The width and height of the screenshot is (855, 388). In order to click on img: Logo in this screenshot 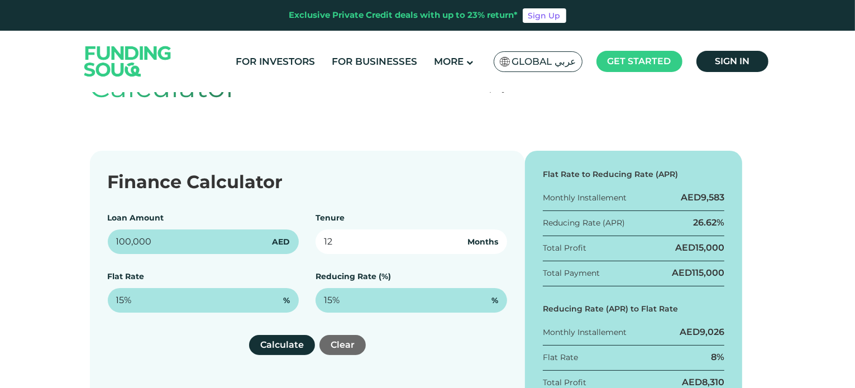, I will do `click(128, 61)`.